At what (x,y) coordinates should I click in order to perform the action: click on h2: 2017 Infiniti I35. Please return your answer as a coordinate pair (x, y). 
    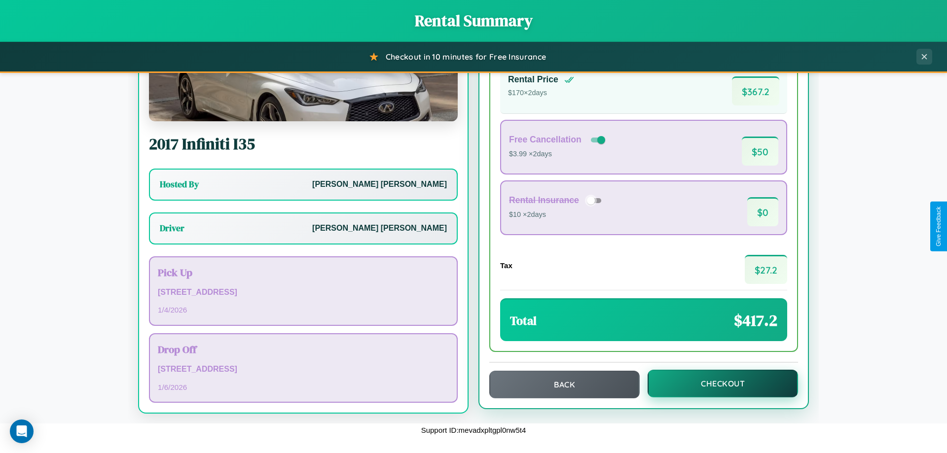
    Looking at the image, I should click on (303, 144).